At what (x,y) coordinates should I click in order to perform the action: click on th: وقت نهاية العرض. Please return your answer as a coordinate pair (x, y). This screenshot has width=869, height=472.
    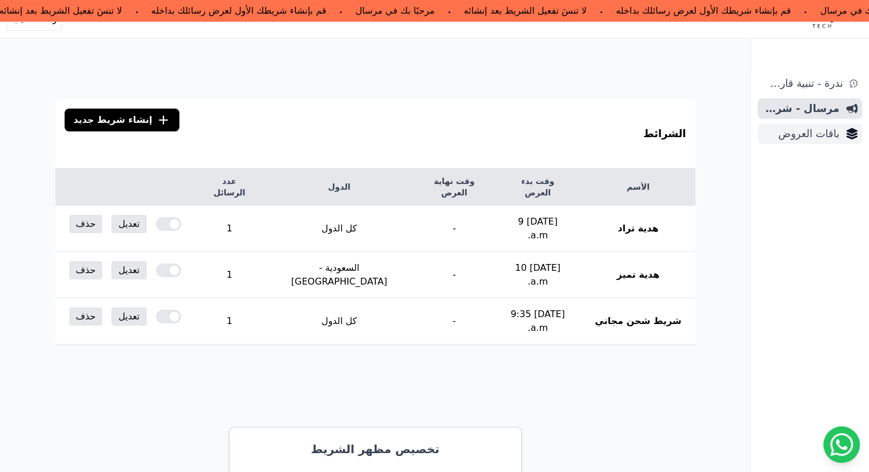
    Looking at the image, I should click on (454, 187).